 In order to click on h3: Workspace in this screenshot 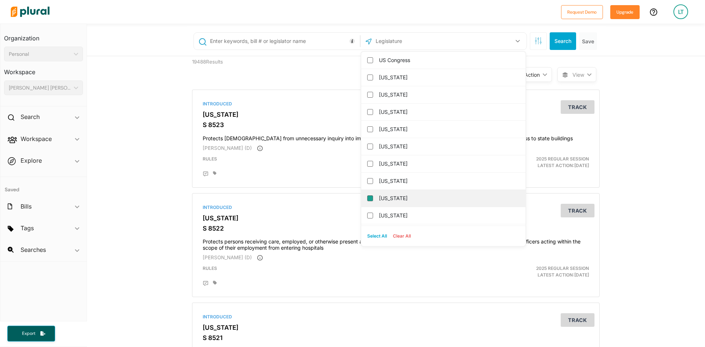, I will do `click(43, 69)`.